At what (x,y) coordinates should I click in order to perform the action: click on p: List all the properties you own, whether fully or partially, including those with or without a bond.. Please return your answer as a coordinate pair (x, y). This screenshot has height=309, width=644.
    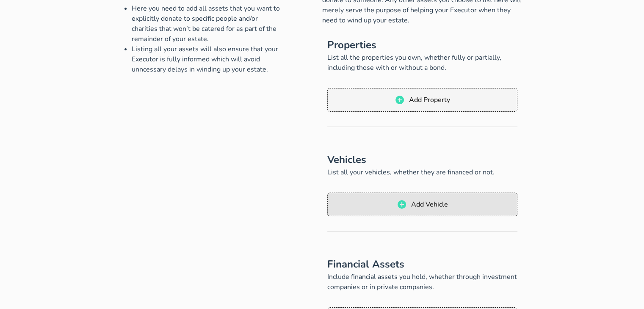
    Looking at the image, I should click on (423, 63).